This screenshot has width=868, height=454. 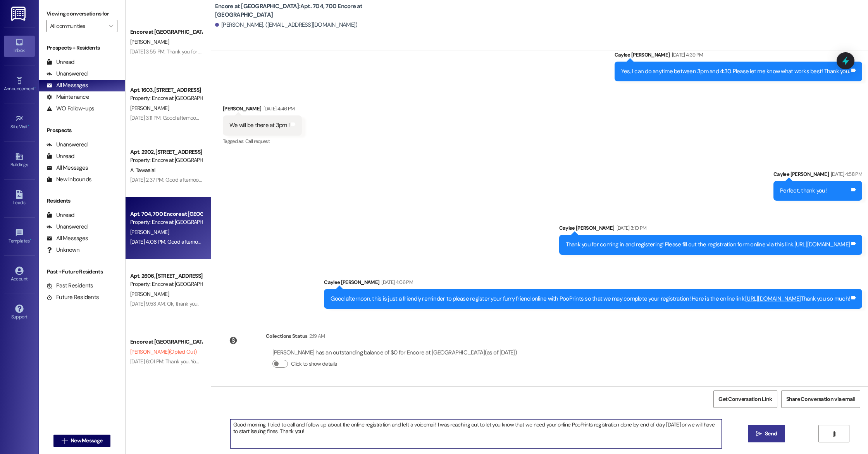 What do you see at coordinates (82, 13) in the screenshot?
I see `label: Viewing conversations for` at bounding box center [82, 13].